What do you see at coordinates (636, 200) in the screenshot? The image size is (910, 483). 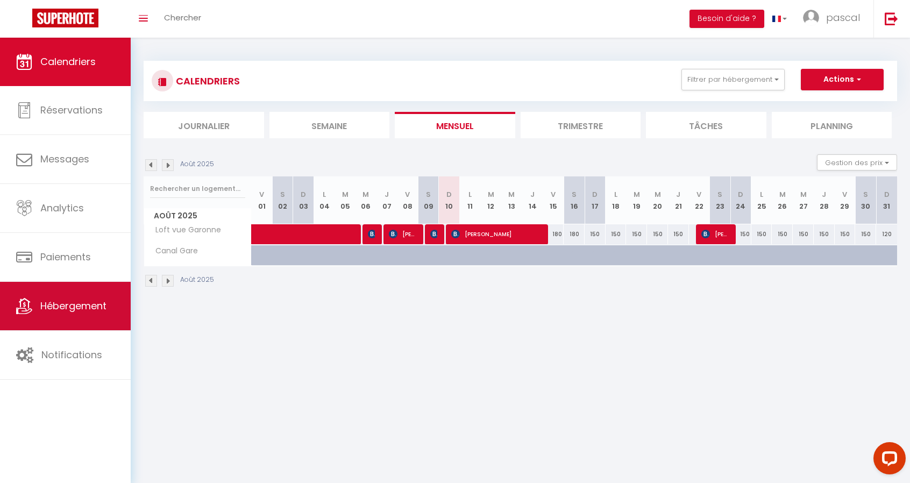 I see `th: 19` at bounding box center [636, 200].